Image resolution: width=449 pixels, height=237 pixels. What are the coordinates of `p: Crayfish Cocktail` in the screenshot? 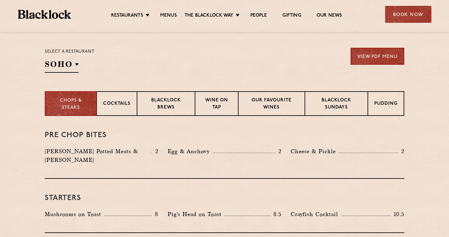 It's located at (316, 214).